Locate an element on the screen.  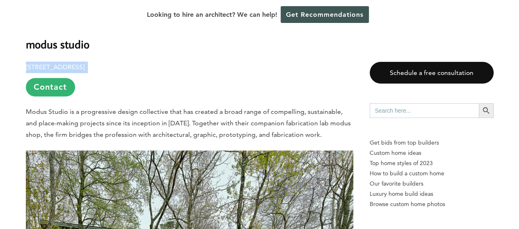
b: modus studio is located at coordinates (57, 44).